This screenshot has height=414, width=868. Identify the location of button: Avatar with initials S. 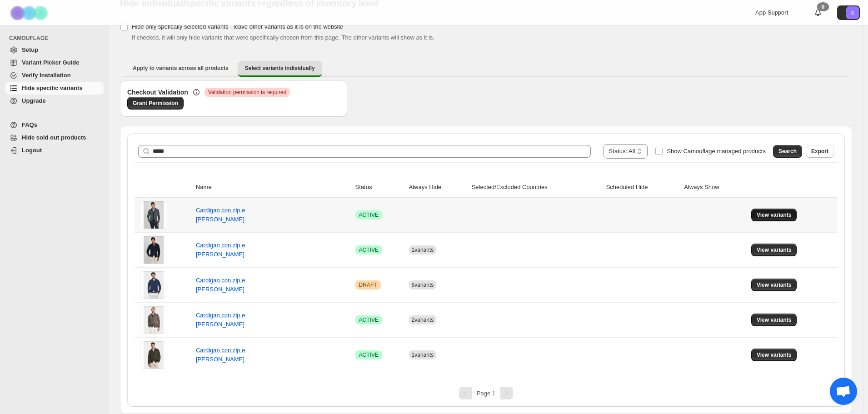
(848, 13).